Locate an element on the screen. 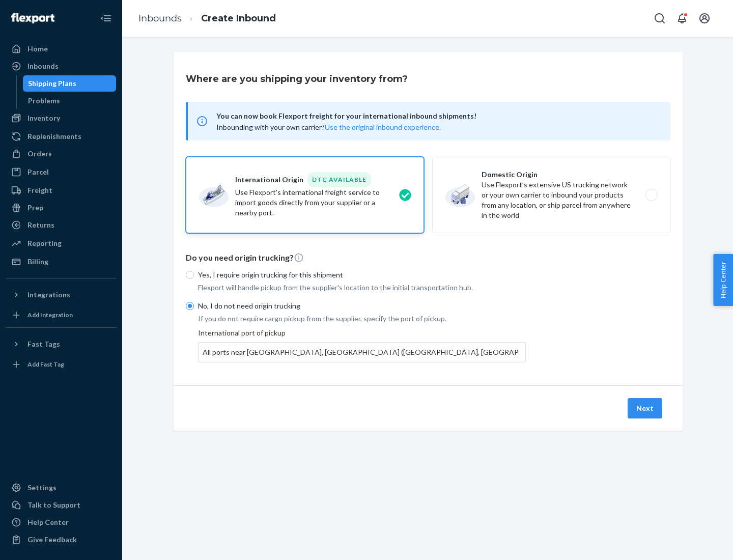 The width and height of the screenshot is (733, 560). div: Integrations is located at coordinates (49, 295).